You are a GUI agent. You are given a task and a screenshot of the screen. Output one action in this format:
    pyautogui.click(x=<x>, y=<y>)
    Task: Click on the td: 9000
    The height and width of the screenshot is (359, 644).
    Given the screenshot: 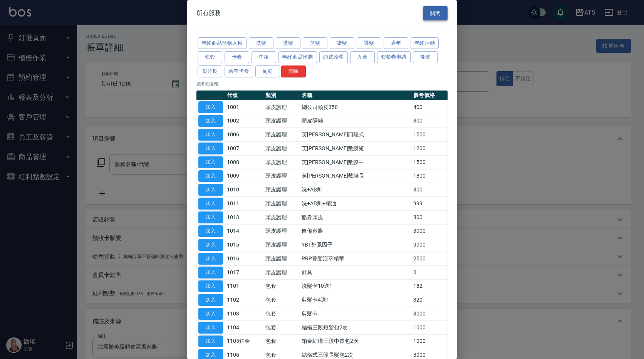 What is the action you would take?
    pyautogui.click(x=429, y=245)
    